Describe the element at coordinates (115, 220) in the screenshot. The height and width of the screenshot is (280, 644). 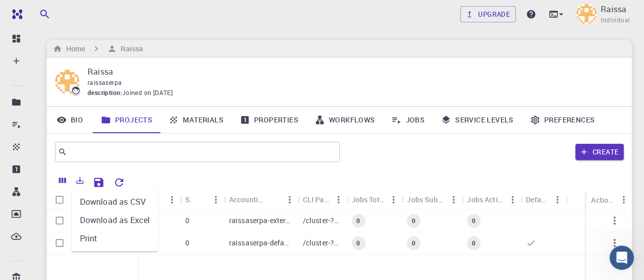
I see `ul: Export` at that location.